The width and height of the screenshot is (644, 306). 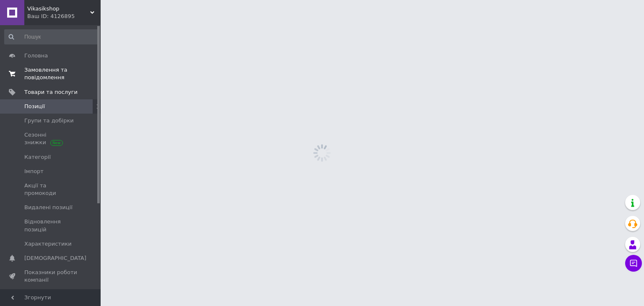 I want to click on span: Імпорт, so click(x=34, y=172).